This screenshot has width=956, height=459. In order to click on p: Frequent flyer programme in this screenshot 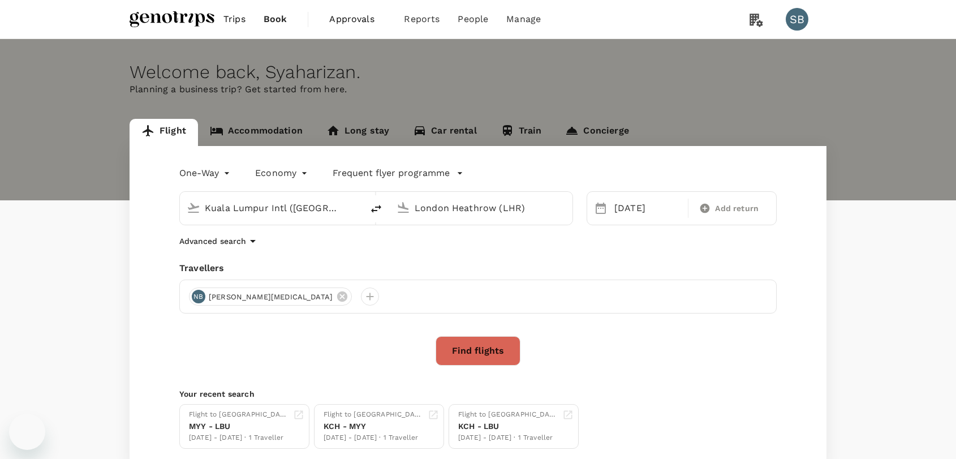, I will do `click(391, 173)`.